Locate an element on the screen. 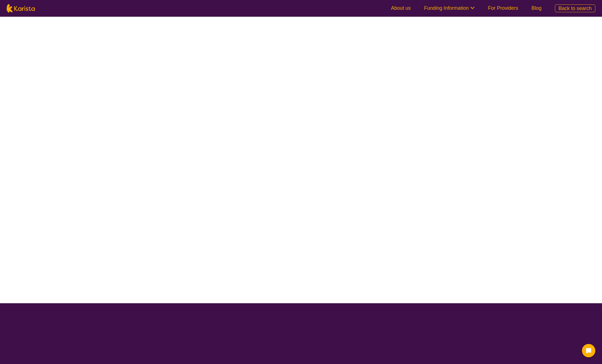 The image size is (602, 364). a: Blog is located at coordinates (537, 8).